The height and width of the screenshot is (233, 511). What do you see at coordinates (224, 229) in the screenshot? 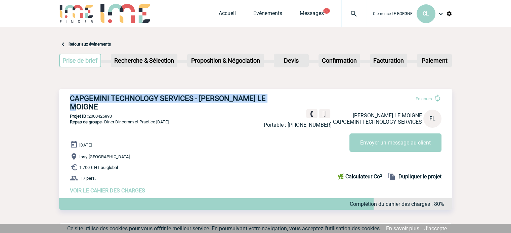
I see `span: Ce site utilise des cookies pour vous offrir le meilleur service. En poursuivant votre navigation...` at bounding box center [224, 229].